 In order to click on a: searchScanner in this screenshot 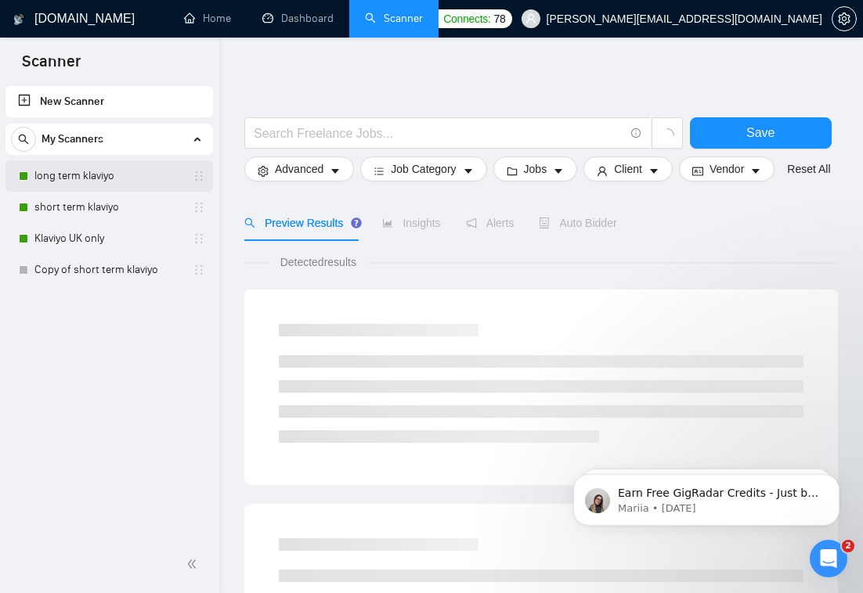, I will do `click(394, 18)`.